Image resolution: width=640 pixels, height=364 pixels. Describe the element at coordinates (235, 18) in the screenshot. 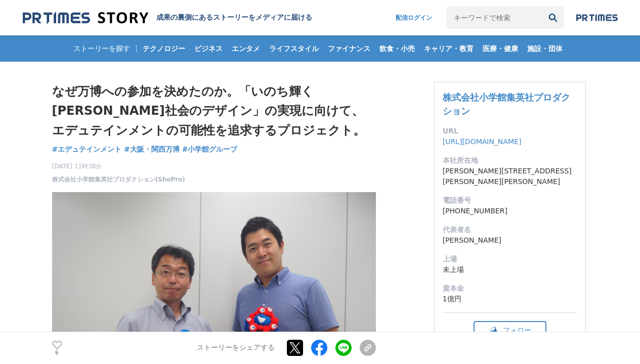

I see `h2: 成果の裏側にあるストーリーをメディアに届ける` at that location.